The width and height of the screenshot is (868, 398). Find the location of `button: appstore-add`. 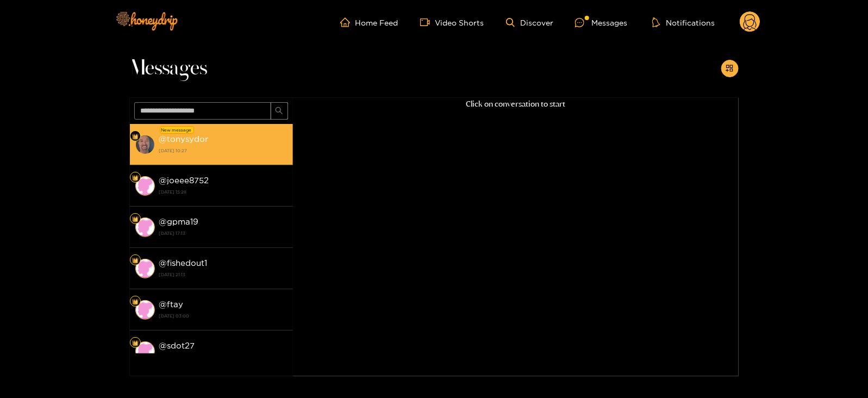

button: appstore-add is located at coordinates (730, 68).